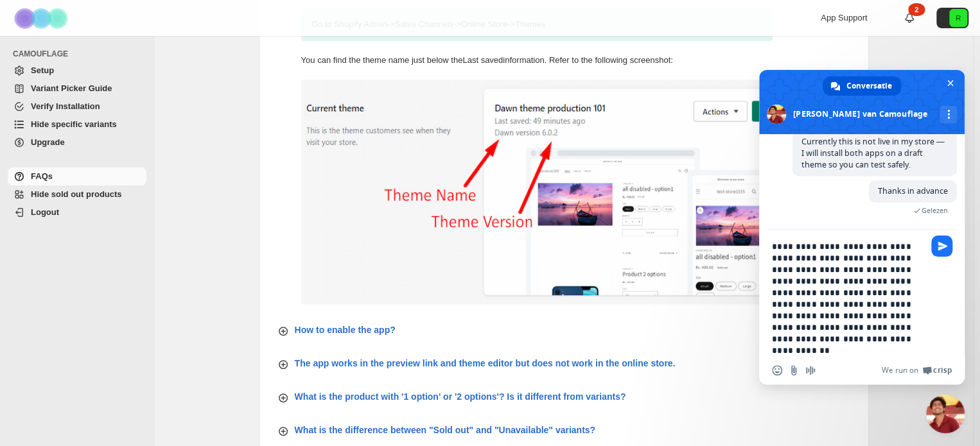 This screenshot has width=980, height=446. What do you see at coordinates (77, 88) in the screenshot?
I see `a: Variant Picker Guide` at bounding box center [77, 88].